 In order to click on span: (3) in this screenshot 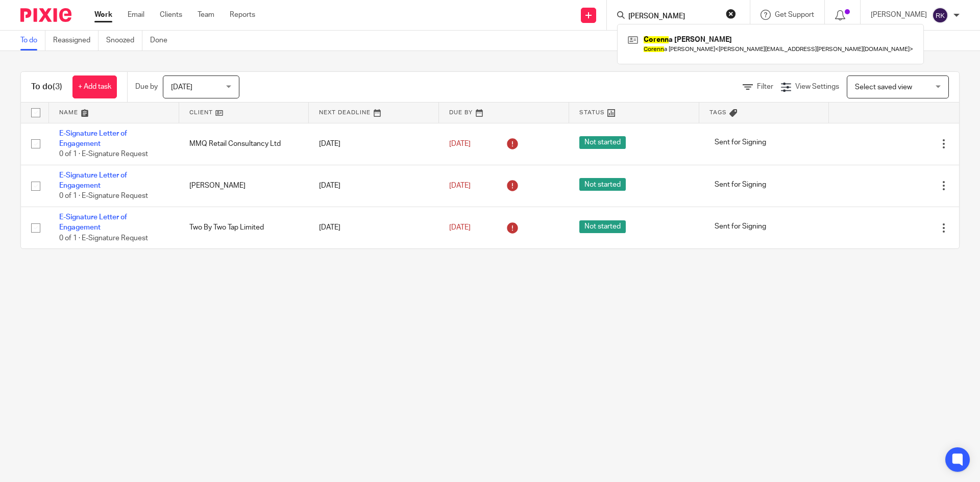, I will do `click(57, 86)`.